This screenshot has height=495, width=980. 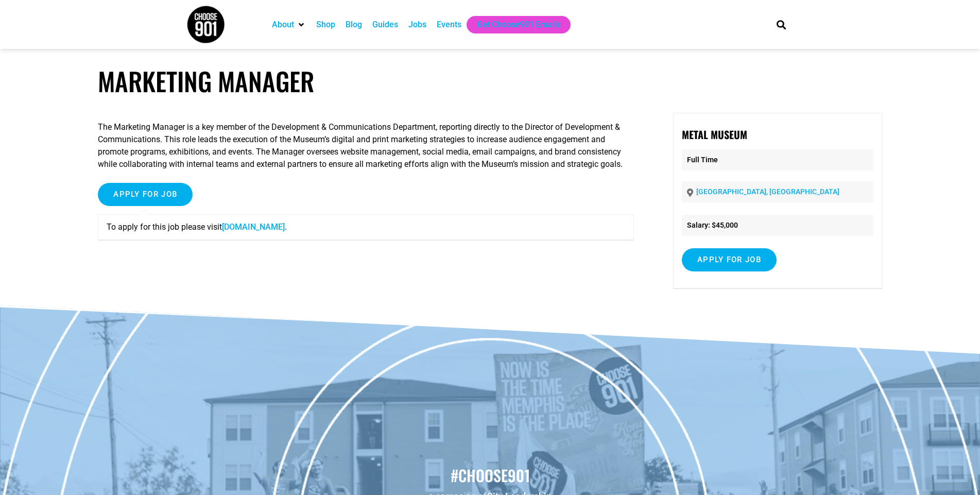 What do you see at coordinates (386, 25) in the screenshot?
I see `div: Guides` at bounding box center [386, 25].